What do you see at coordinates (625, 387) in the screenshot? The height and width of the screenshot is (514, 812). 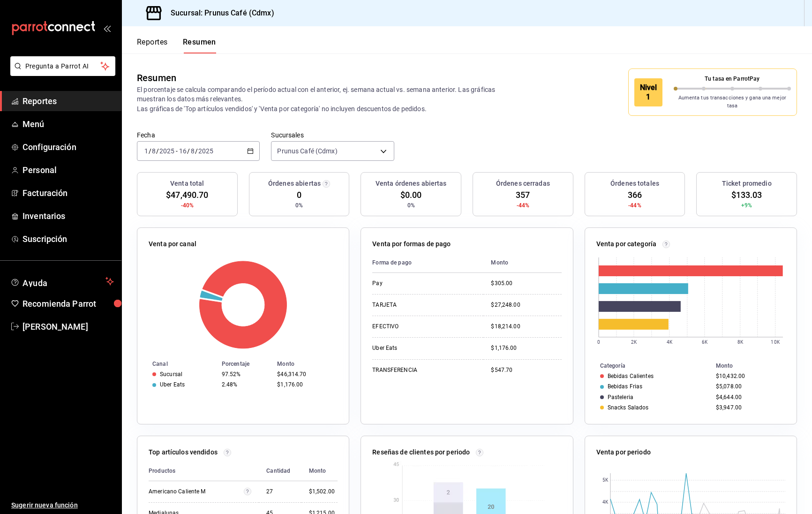 I see `div: Bebidas Frias` at bounding box center [625, 387].